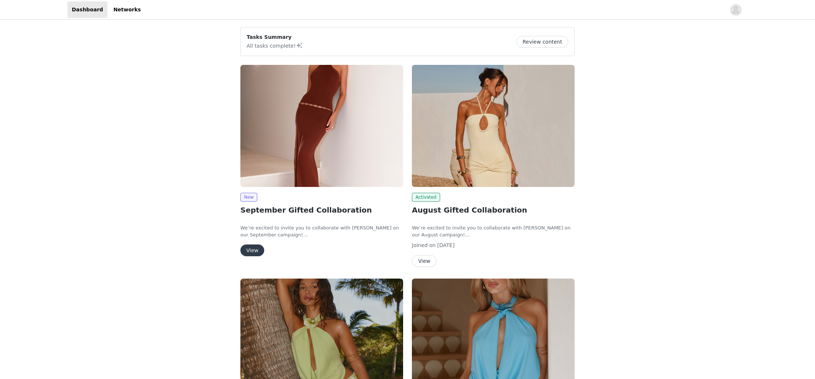 This screenshot has width=815, height=379. I want to click on h2: September Gifted Collaboration, so click(322, 210).